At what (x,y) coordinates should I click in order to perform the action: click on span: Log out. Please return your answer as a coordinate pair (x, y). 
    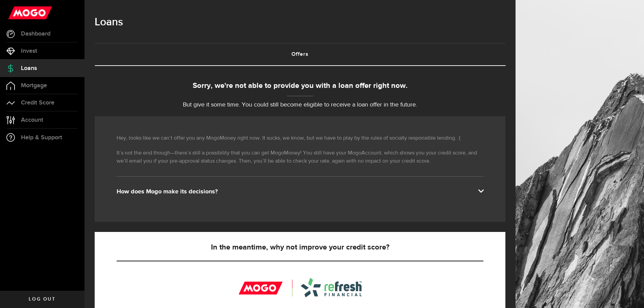
    Looking at the image, I should click on (42, 299).